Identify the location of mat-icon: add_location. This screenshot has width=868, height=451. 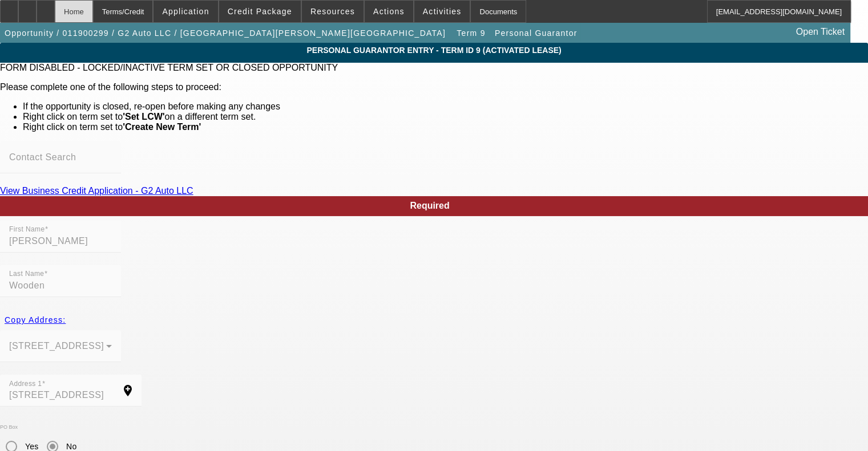
(128, 391).